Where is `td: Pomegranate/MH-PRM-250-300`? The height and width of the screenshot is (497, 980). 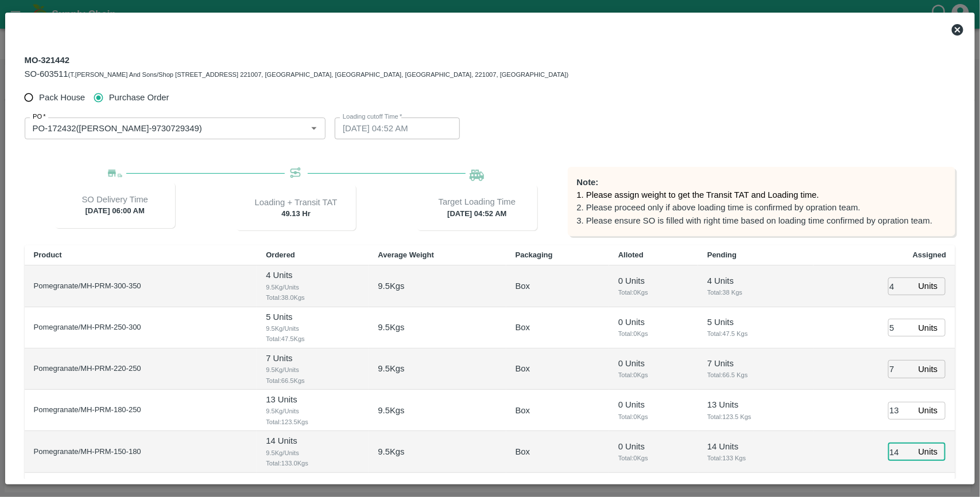
td: Pomegranate/MH-PRM-250-300 is located at coordinates (141, 328).